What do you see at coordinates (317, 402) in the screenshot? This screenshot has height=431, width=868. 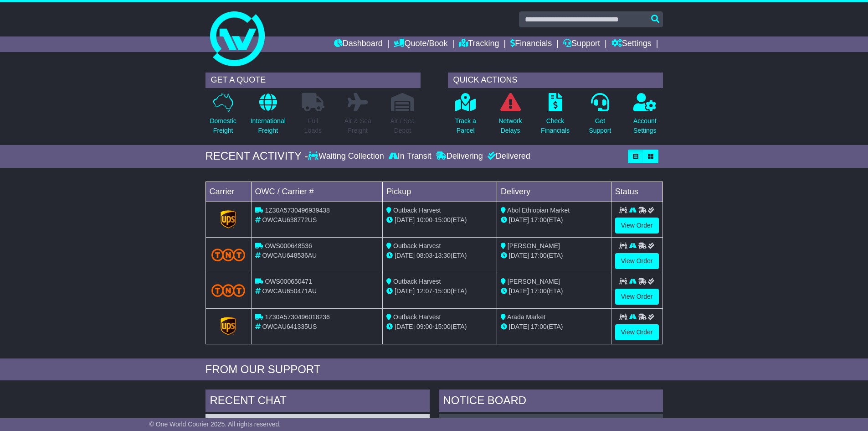 I see `div: RECENT CHAT` at bounding box center [317, 402].